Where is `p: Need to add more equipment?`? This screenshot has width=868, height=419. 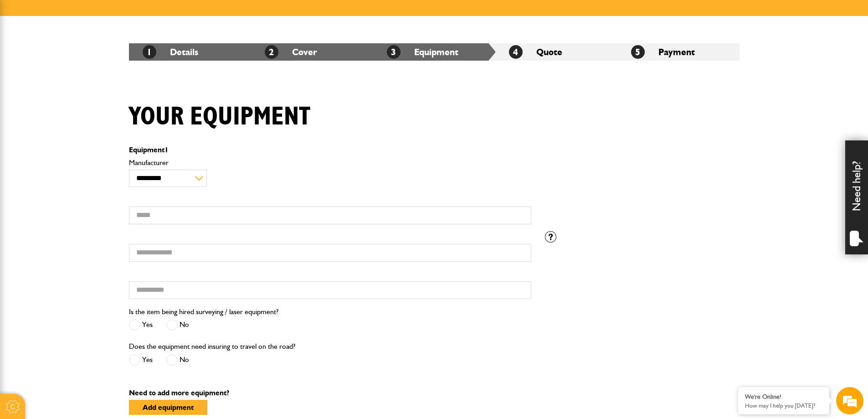 p: Need to add more equipment? is located at coordinates (434, 393).